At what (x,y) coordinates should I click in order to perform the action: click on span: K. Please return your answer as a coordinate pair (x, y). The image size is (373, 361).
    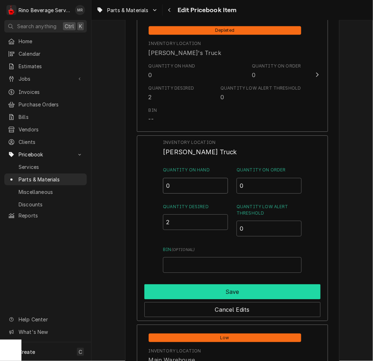
    Looking at the image, I should click on (80, 26).